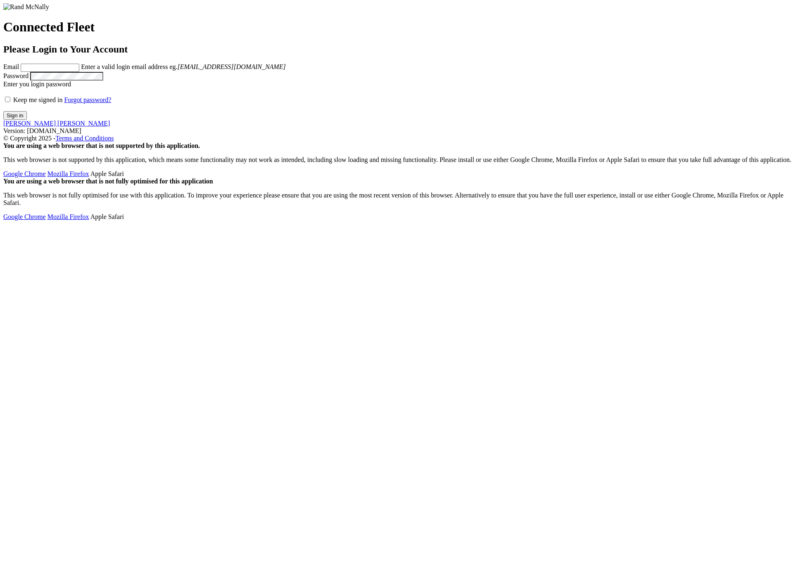 This screenshot has width=805, height=585. Describe the element at coordinates (403, 49) in the screenshot. I see `h2: Please Login to Your Account` at that location.